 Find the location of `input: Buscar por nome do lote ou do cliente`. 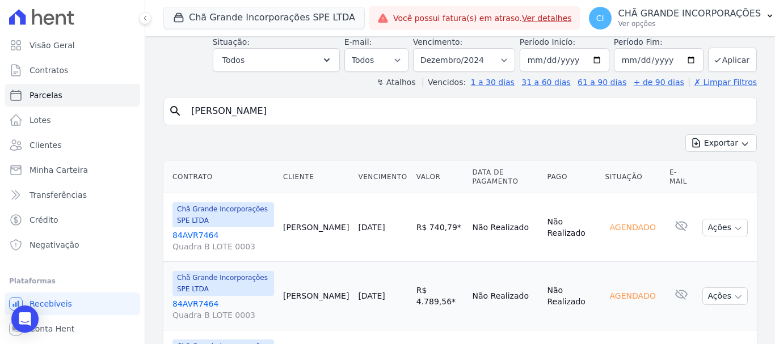

input: Buscar por nome do lote ou do cliente is located at coordinates (468, 111).